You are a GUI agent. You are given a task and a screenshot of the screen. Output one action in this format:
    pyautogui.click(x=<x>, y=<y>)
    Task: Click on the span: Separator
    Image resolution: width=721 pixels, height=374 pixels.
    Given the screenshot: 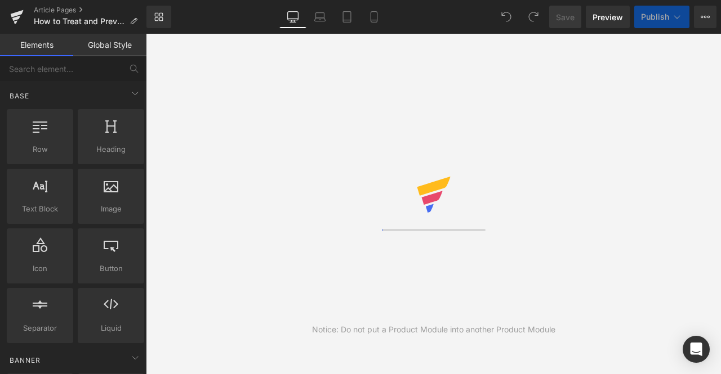 What is the action you would take?
    pyautogui.click(x=40, y=328)
    